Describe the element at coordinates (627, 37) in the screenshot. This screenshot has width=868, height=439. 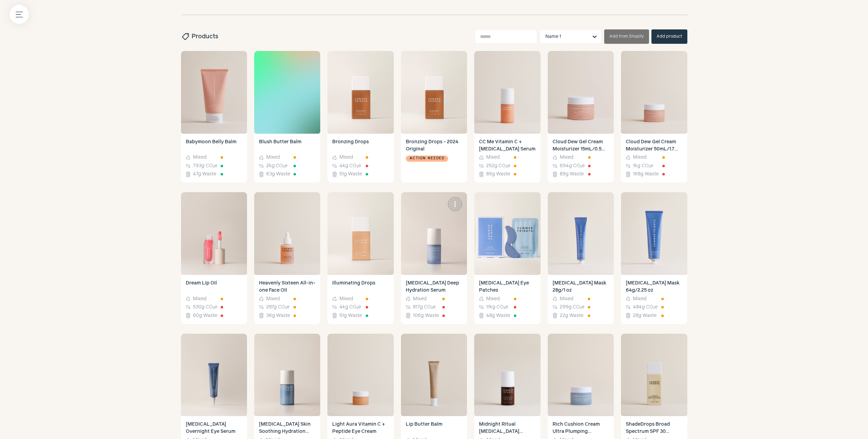
I see `button: Add from Shopify` at that location.